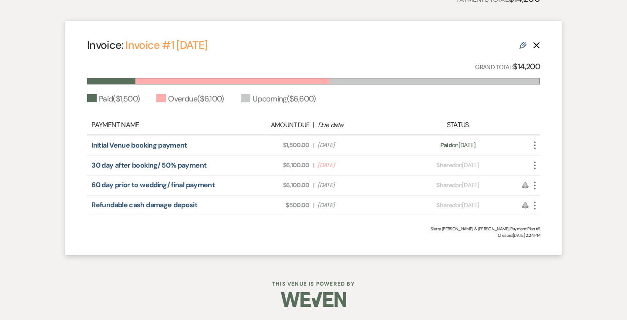  Describe the element at coordinates (113, 99) in the screenshot. I see `div: Paid ( $1,500 )` at that location.